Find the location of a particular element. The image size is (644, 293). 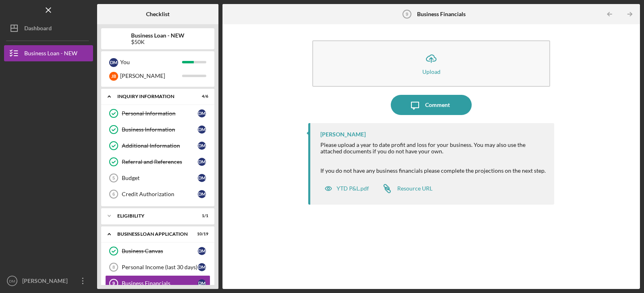

div: Additional Information is located at coordinates (160, 146).